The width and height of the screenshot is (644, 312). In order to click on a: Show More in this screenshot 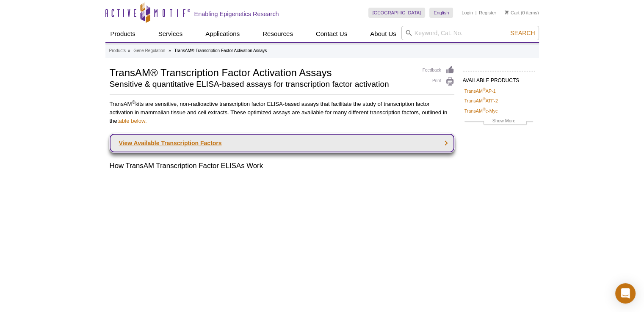, I will do `click(499, 121)`.